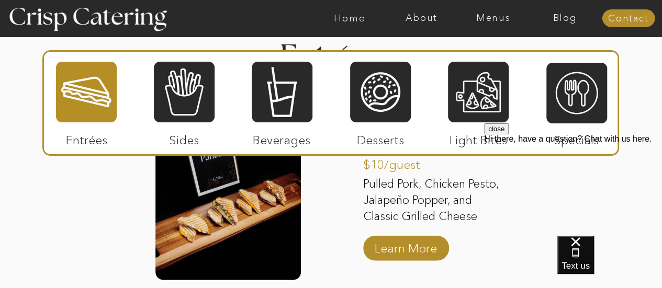 This screenshot has height=288, width=662. Describe the element at coordinates (493, 18) in the screenshot. I see `nav: Menus` at that location.